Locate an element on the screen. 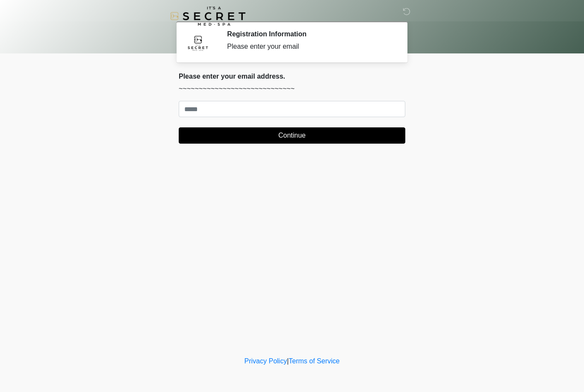 The width and height of the screenshot is (584, 392). img: Agent Avatar is located at coordinates (198, 43).